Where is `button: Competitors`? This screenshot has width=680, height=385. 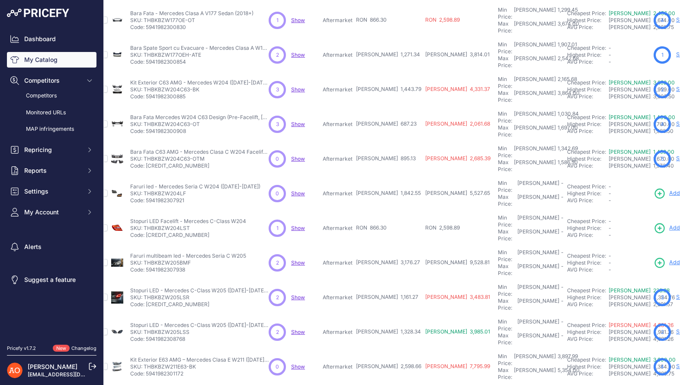 button: Competitors is located at coordinates (51, 80).